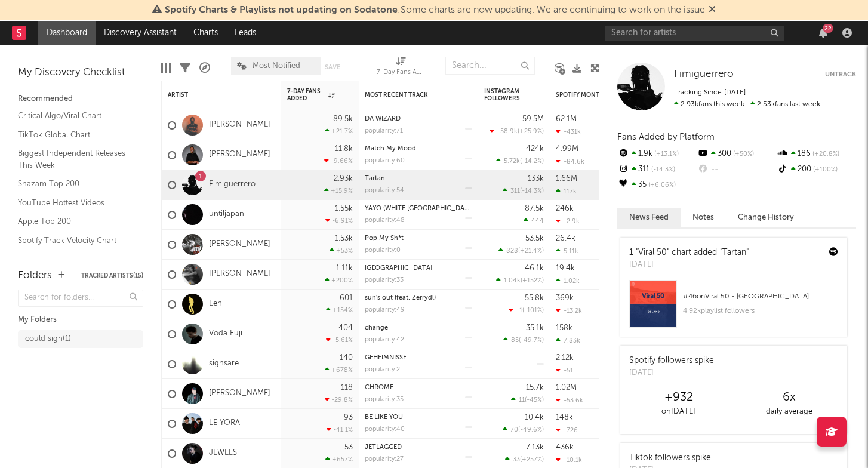 This screenshot has width=868, height=468. What do you see at coordinates (344, 238) in the screenshot?
I see `div: 1.53k` at bounding box center [344, 238].